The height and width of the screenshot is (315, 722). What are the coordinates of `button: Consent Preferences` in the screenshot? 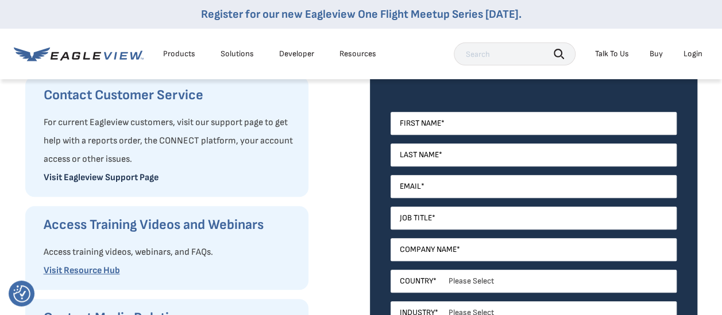 It's located at (22, 294).